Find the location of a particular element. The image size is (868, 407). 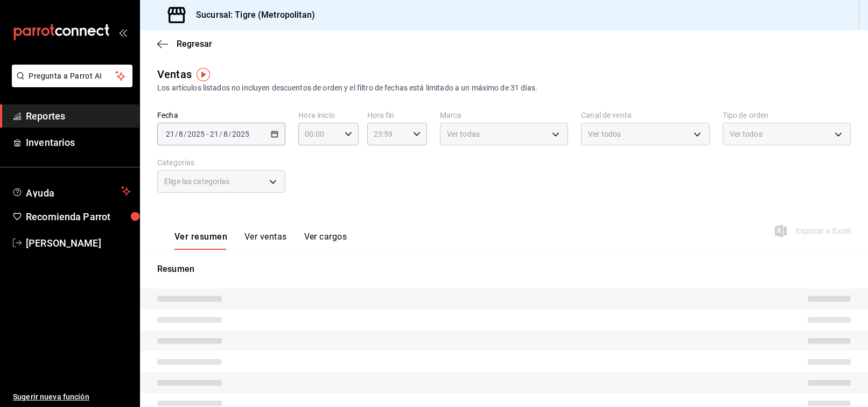

button: Pregunta a Parrot AI is located at coordinates (72, 76).